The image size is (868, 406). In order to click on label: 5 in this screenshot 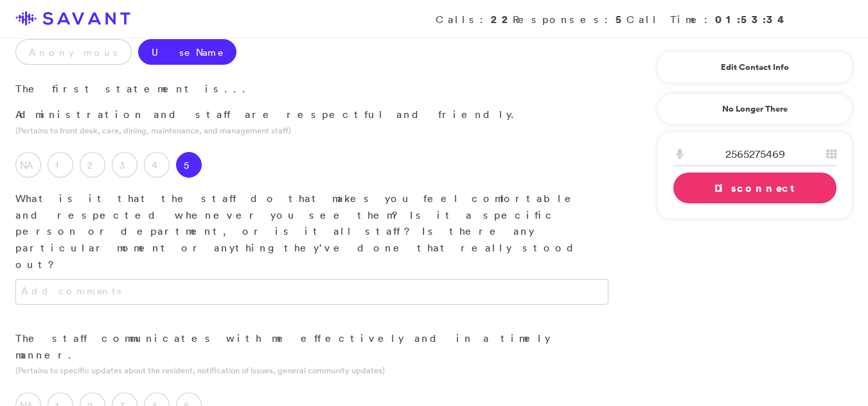, I will do `click(188, 165)`.